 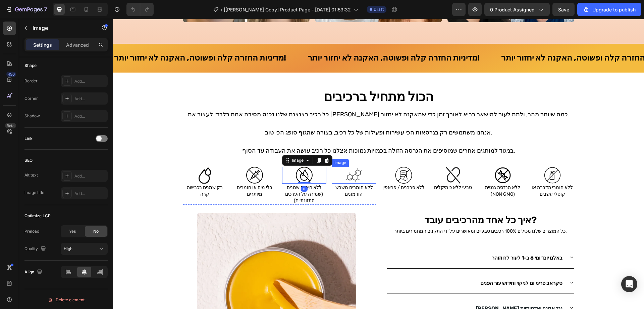 I want to click on div: Shape, so click(x=31, y=65).